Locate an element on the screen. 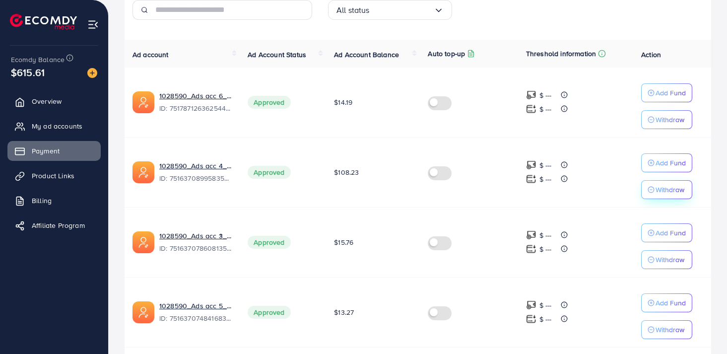 The height and width of the screenshot is (354, 727). a: 1028590_Ads acc 3_1750041464367 is located at coordinates (195, 236).